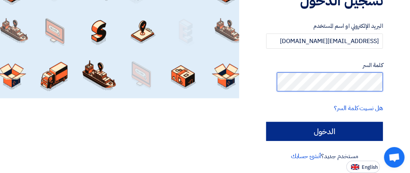  Describe the element at coordinates (364, 167) in the screenshot. I see `button: English` at that location.